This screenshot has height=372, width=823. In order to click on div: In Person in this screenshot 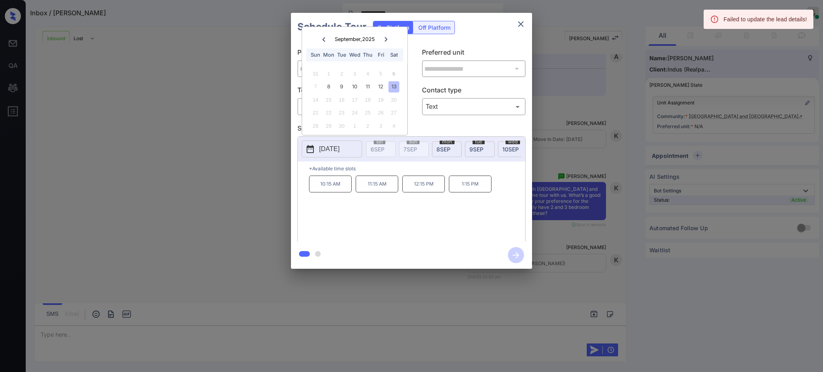, I will do `click(349, 107)`.